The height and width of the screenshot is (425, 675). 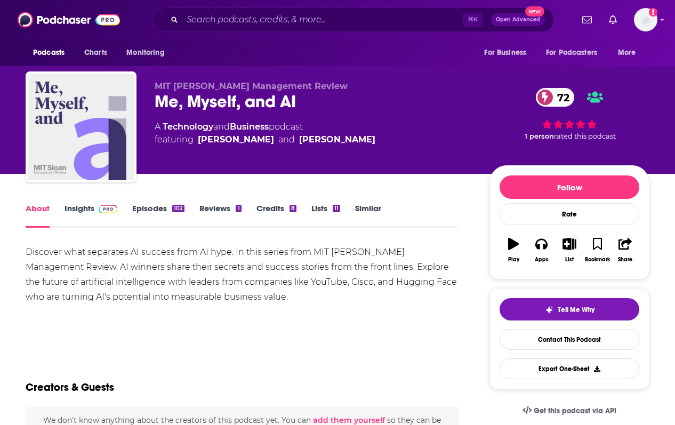 I want to click on a: About, so click(x=37, y=215).